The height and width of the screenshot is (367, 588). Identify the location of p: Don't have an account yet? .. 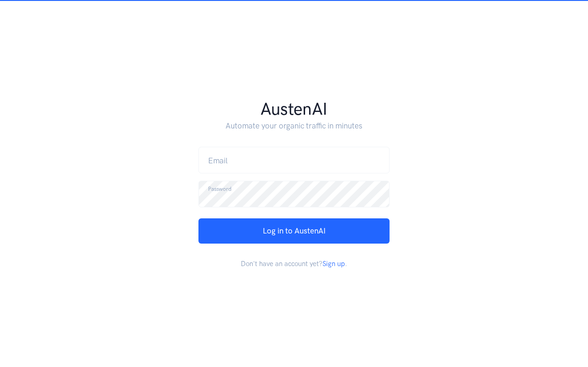
(294, 264).